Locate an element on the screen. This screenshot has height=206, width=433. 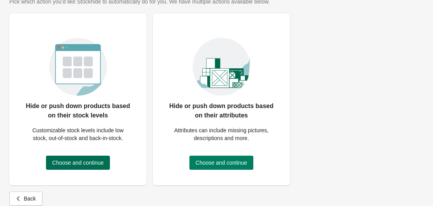
p: Hide or push down products based on their stock levels is located at coordinates (78, 111).